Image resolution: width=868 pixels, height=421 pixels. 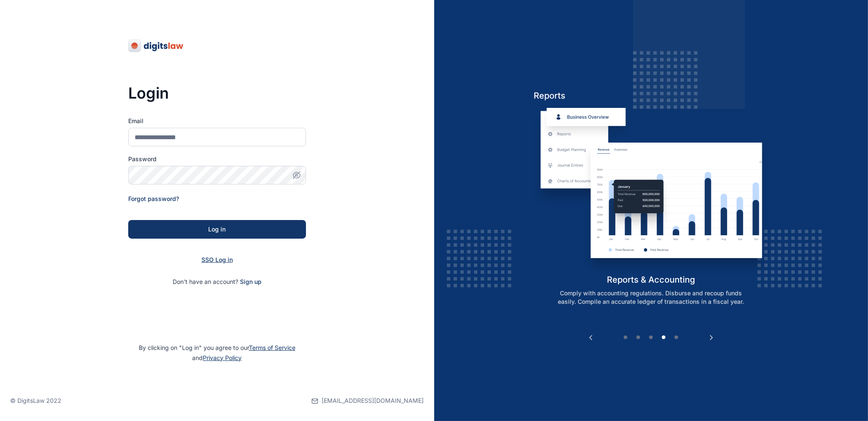 What do you see at coordinates (154, 198) in the screenshot?
I see `span: Forgot password?` at bounding box center [154, 198].